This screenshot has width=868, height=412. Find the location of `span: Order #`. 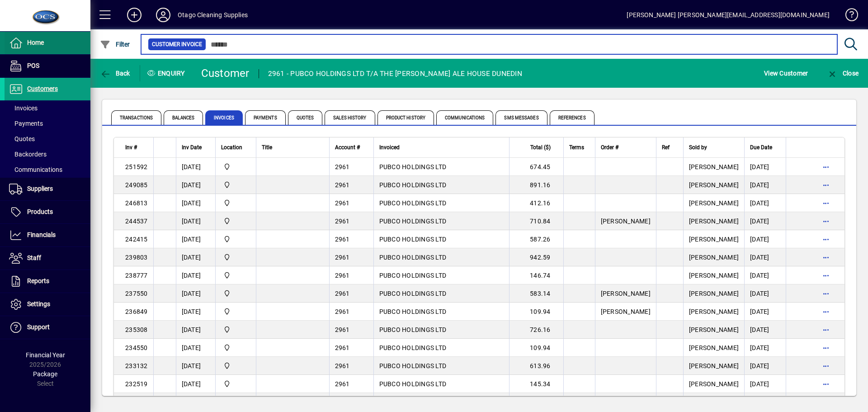

span: Order # is located at coordinates (609, 147).